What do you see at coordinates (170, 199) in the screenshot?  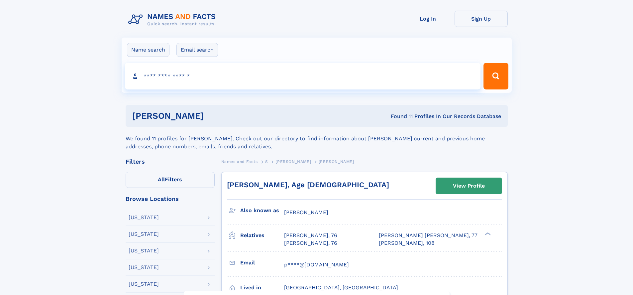 I see `div: Browse Locations` at bounding box center [170, 199].